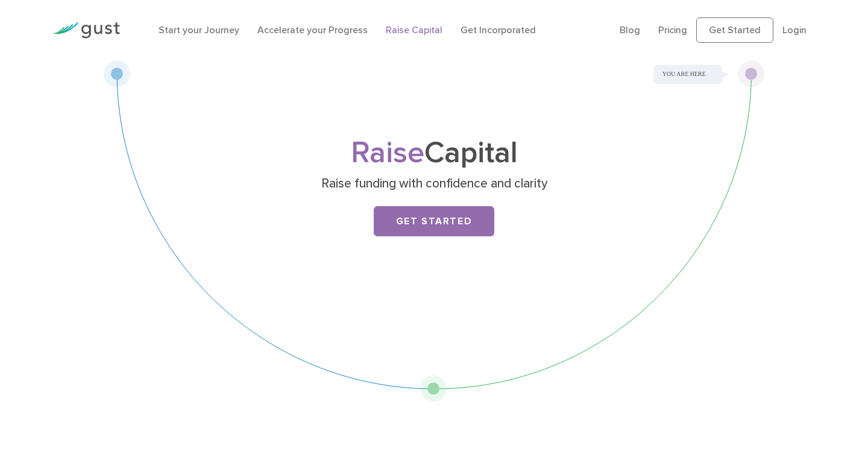  I want to click on a: Pricing, so click(673, 29).